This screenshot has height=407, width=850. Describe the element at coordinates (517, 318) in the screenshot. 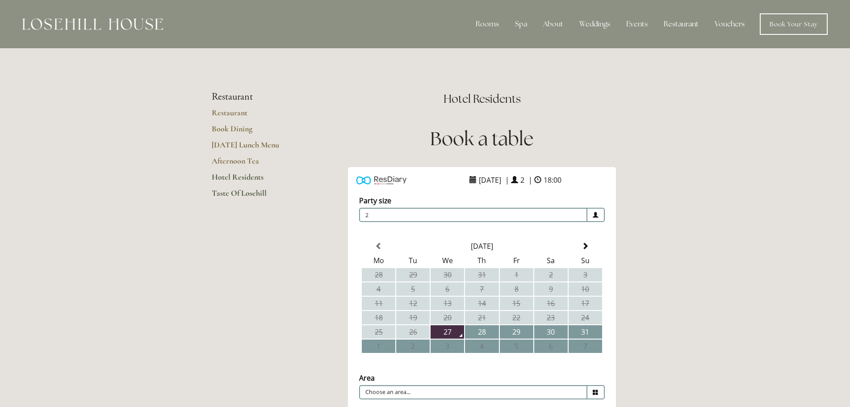

I see `td: 22` at that location.